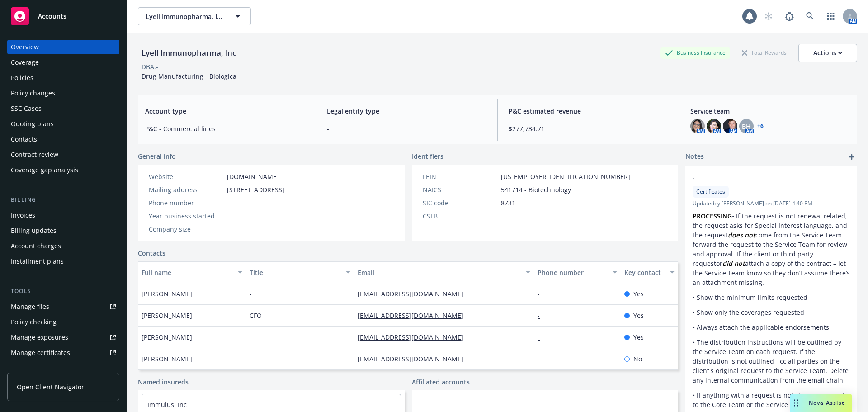 The width and height of the screenshot is (868, 412). Describe the element at coordinates (63, 170) in the screenshot. I see `a: Coverage gap analysis` at that location.